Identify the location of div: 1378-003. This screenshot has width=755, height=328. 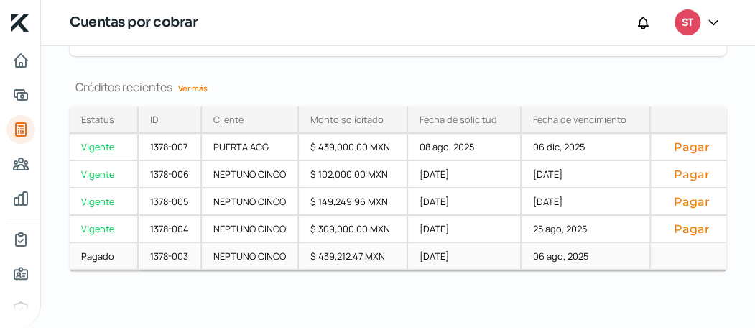
(170, 256).